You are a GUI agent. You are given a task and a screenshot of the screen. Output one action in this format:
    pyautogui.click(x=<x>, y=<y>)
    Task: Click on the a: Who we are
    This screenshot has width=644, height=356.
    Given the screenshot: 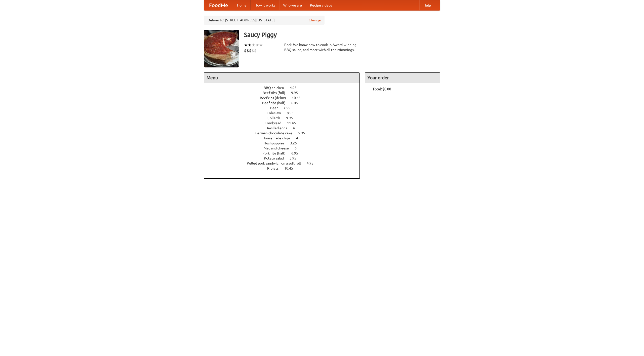 What is the action you would take?
    pyautogui.click(x=292, y=5)
    